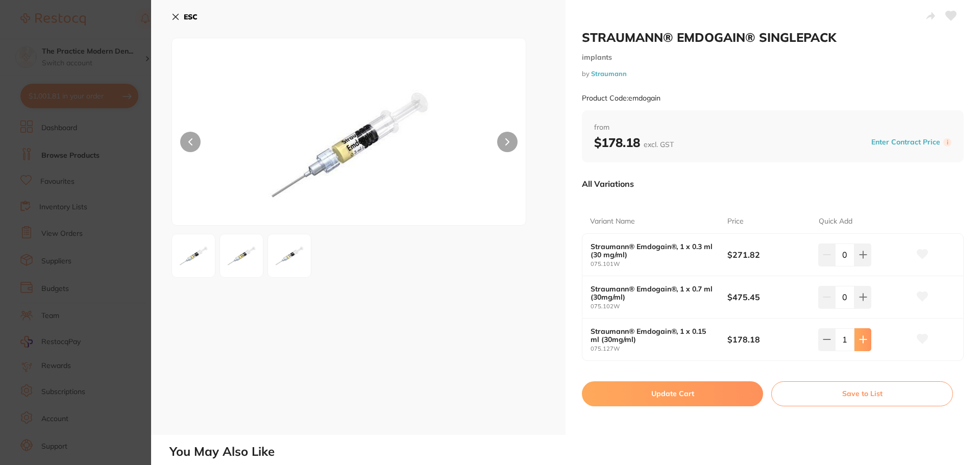 This screenshot has height=465, width=980. I want to click on small: 075.127W, so click(659, 349).